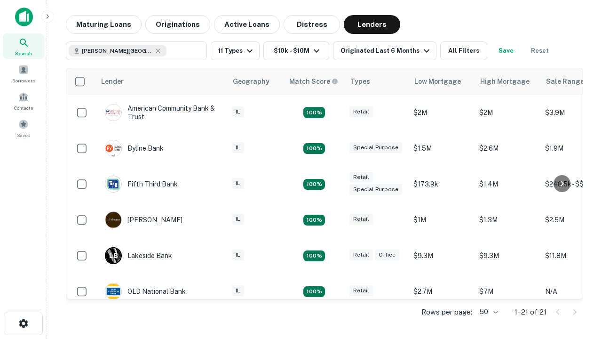  Describe the element at coordinates (314, 81) in the screenshot. I see `th: Capitalize uses an advanced AI algorithm to match your search with the best lender. The match sco...` at that location.